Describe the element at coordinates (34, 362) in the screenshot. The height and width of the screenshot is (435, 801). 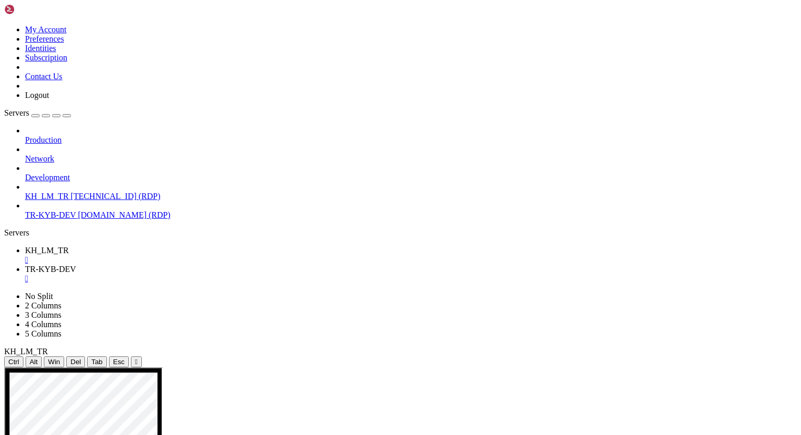
I see `button: Alt` at that location.